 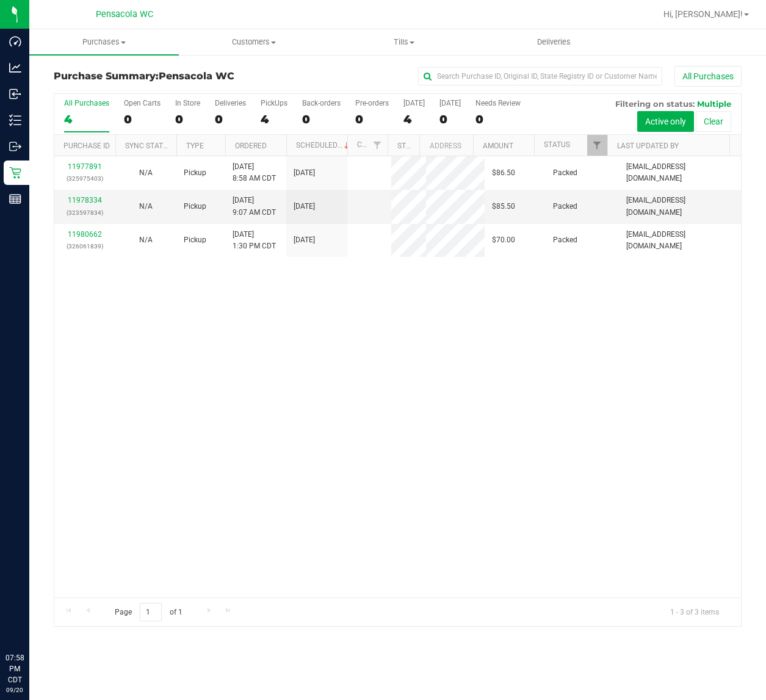 What do you see at coordinates (194, 146) in the screenshot?
I see `a: Type` at bounding box center [194, 146].